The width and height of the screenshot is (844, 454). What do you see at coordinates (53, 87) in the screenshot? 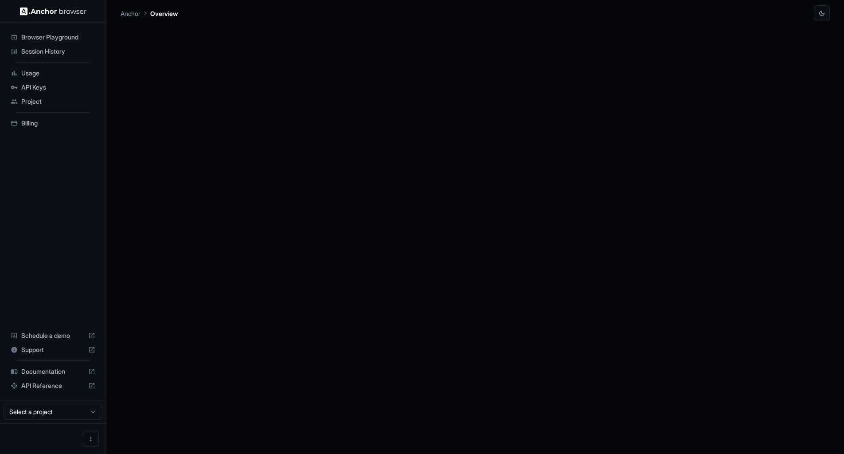
I see `div: API Keys` at bounding box center [53, 87].